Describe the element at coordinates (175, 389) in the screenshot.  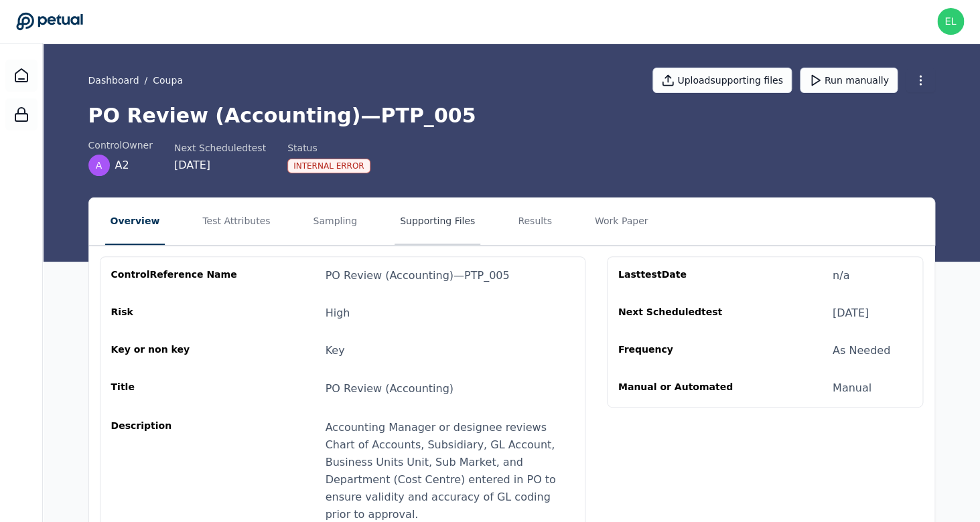
I see `div: Title` at that location.